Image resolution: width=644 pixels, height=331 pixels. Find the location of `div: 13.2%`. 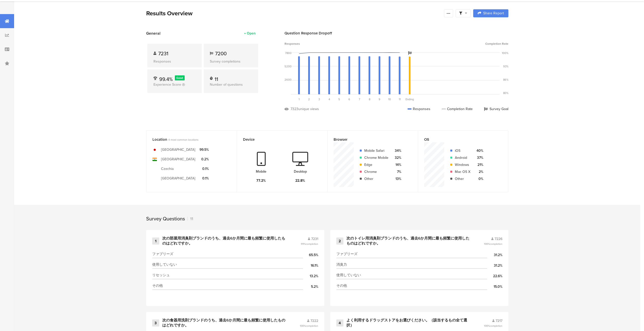

div: 13.2% is located at coordinates (311, 276).